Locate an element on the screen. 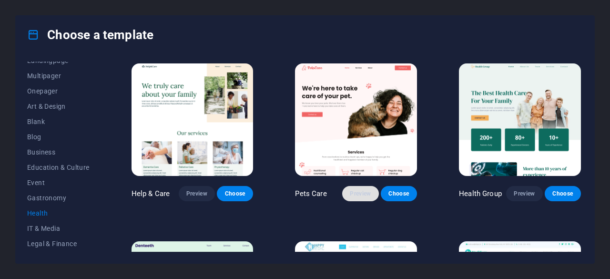 This screenshot has width=610, height=279. button: IT & Media is located at coordinates (58, 228).